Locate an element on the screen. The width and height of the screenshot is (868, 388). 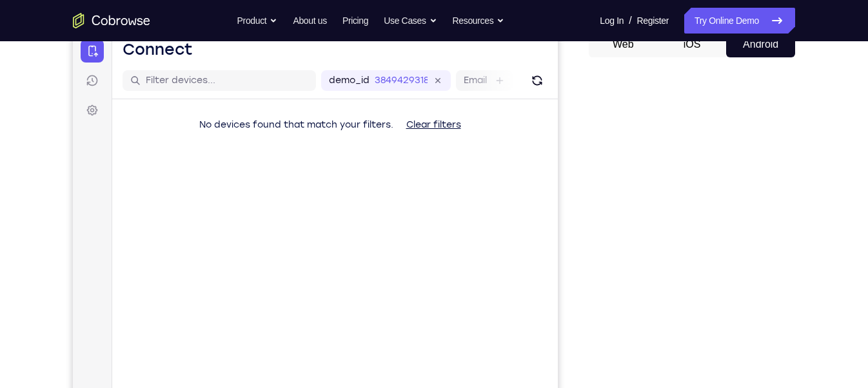
button: Resources is located at coordinates (479, 21).